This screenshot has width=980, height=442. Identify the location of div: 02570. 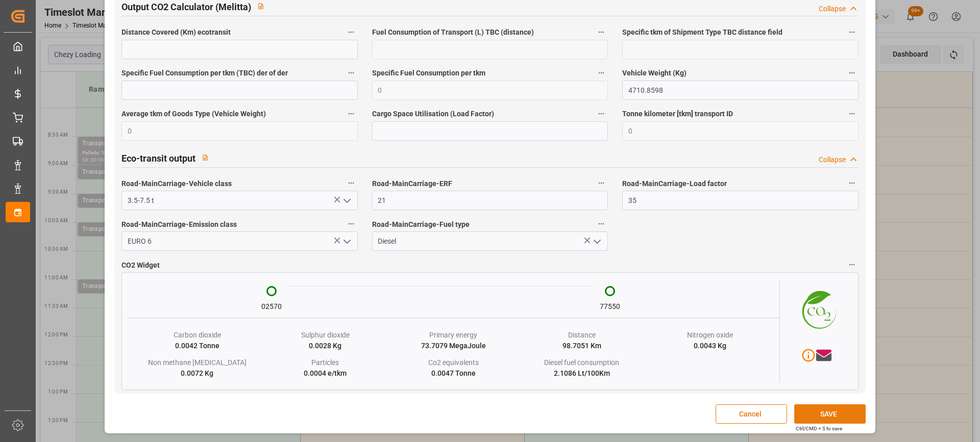
(272, 307).